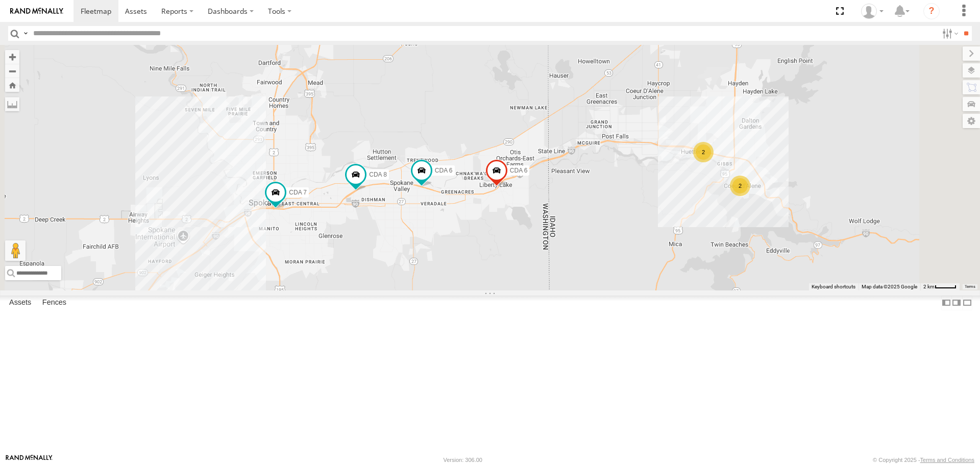  I want to click on button: Keyboard shortcuts, so click(833, 287).